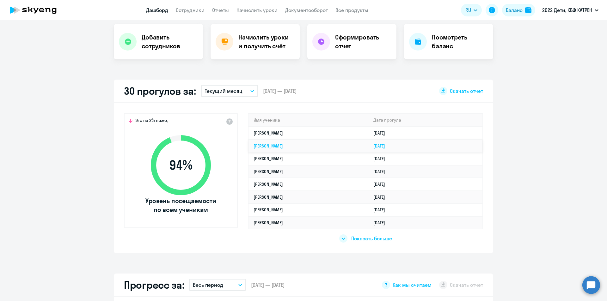 Image resolution: width=607 pixels, height=301 pixels. Describe the element at coordinates (154, 285) in the screenshot. I see `h2: Прогресс за:` at that location.